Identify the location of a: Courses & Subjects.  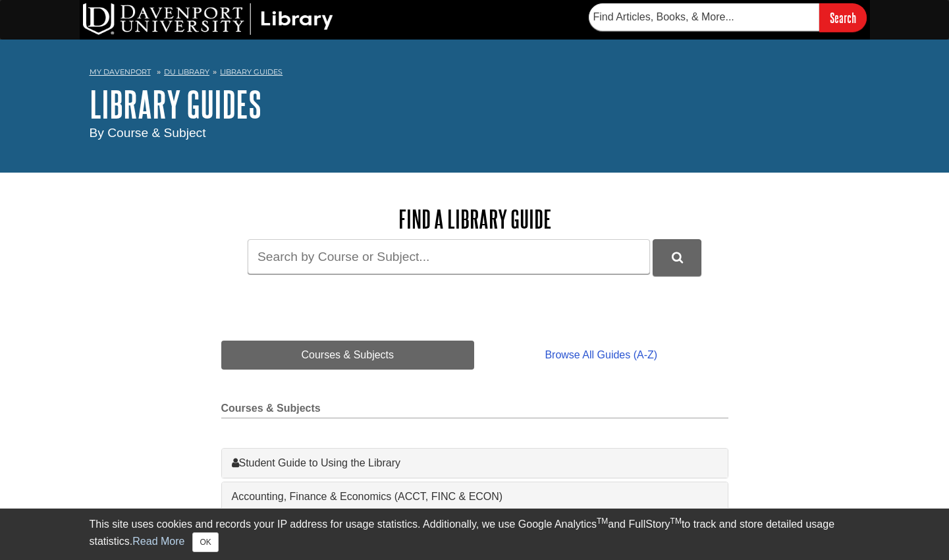
(348, 355).